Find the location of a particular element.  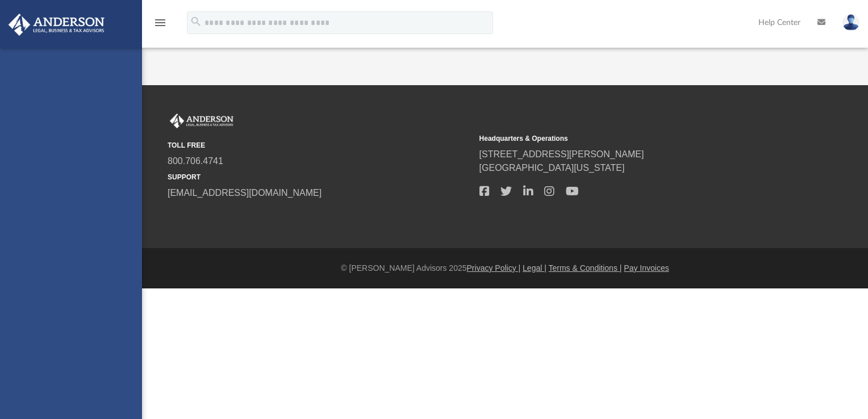

a: 800.706.4741 is located at coordinates (195, 161).